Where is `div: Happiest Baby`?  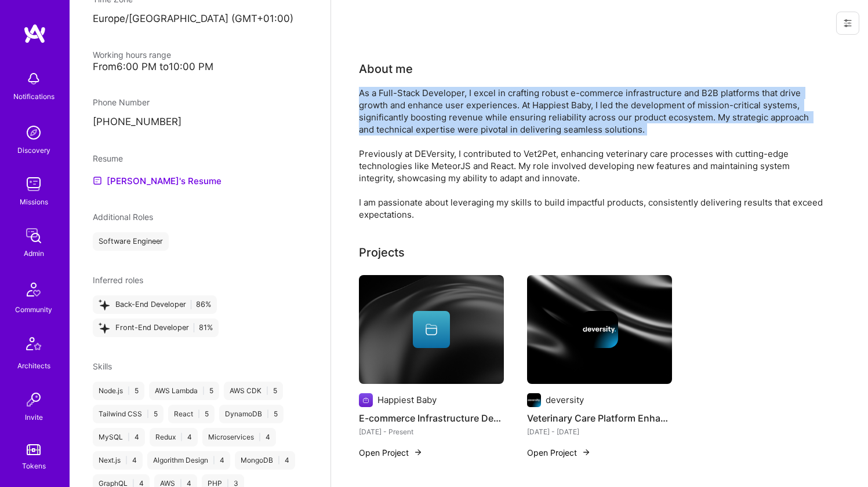 div: Happiest Baby is located at coordinates (408, 400).